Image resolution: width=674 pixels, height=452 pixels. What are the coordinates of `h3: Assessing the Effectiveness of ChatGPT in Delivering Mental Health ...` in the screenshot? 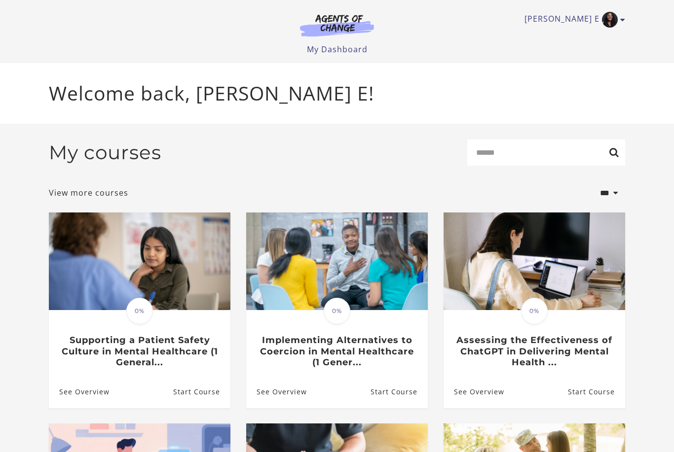 It's located at (534, 352).